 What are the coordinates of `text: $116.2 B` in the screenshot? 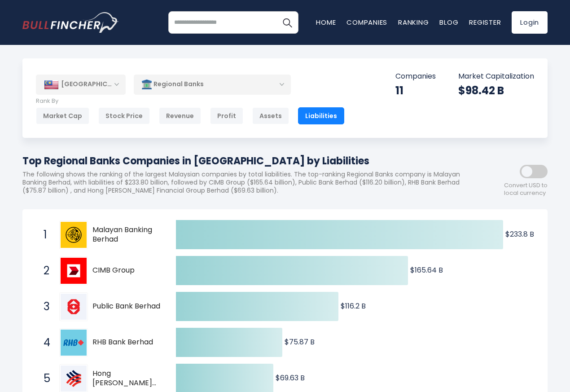 It's located at (353, 306).